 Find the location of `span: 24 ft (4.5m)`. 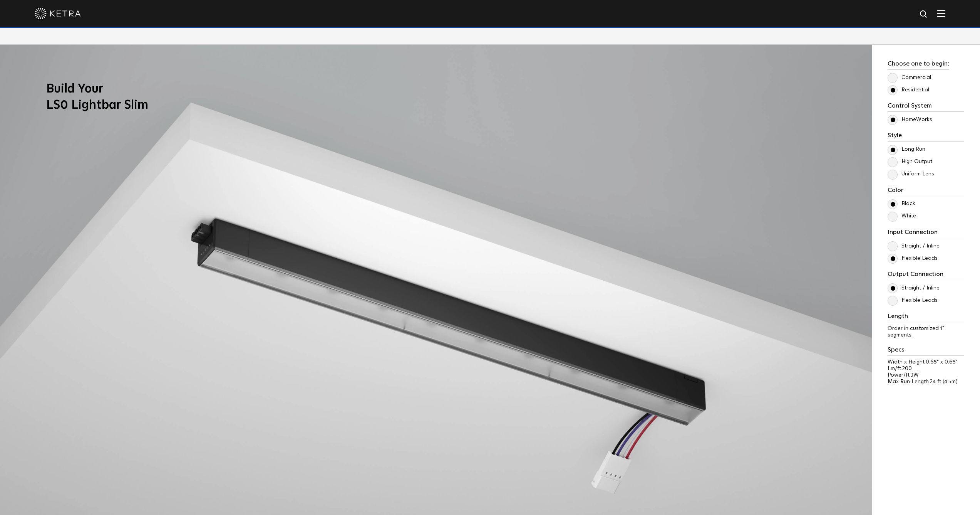

span: 24 ft (4.5m) is located at coordinates (944, 382).